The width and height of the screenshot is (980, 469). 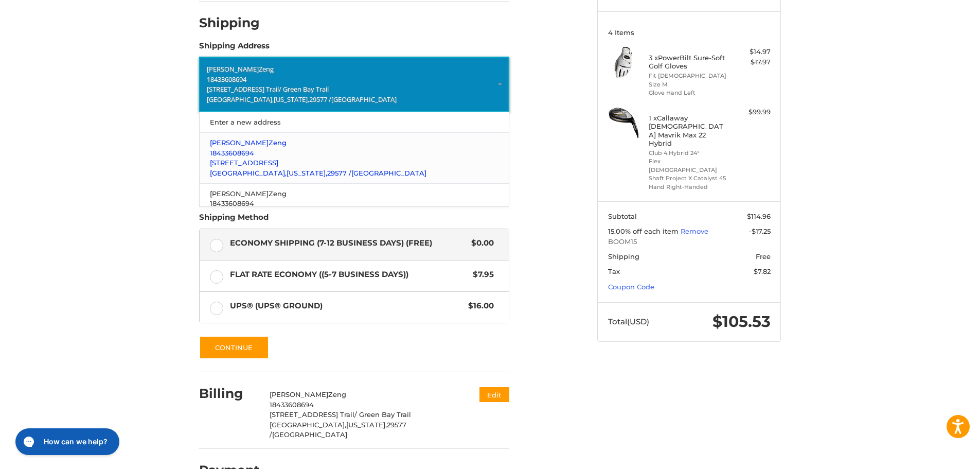 I want to click on h4: 3 x PowerBilt Sure-Soft Golf Gloves, so click(x=688, y=61).